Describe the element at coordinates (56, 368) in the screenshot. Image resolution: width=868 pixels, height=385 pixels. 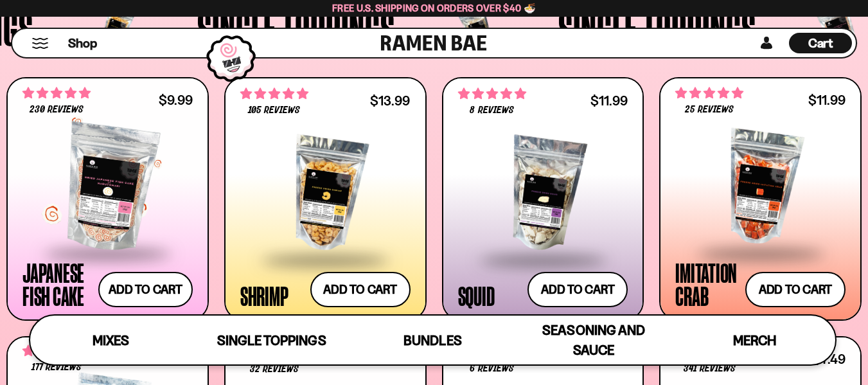
I see `span: 177 reviews` at that location.